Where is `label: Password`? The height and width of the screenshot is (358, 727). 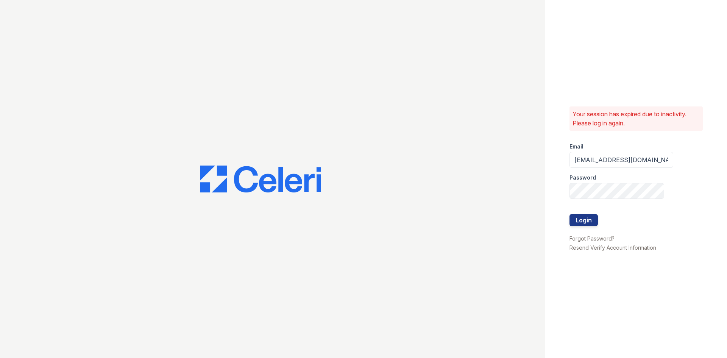
label: Password is located at coordinates (583, 178).